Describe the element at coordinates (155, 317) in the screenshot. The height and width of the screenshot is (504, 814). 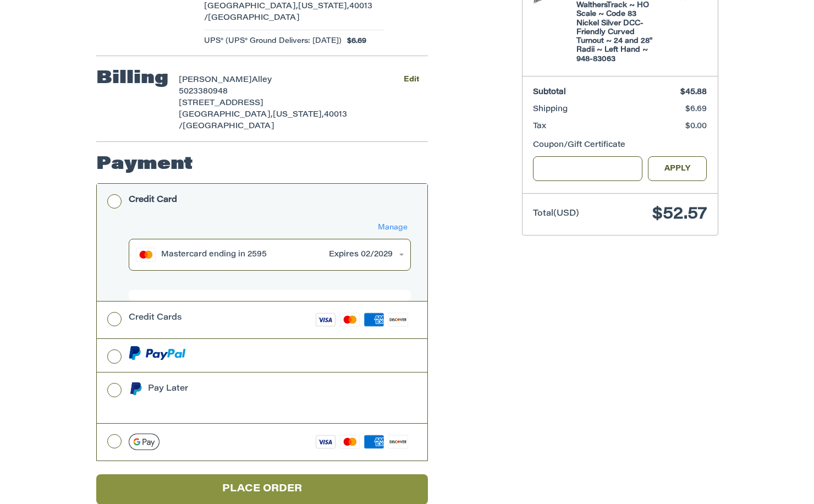
I see `div: Credit Cards` at that location.